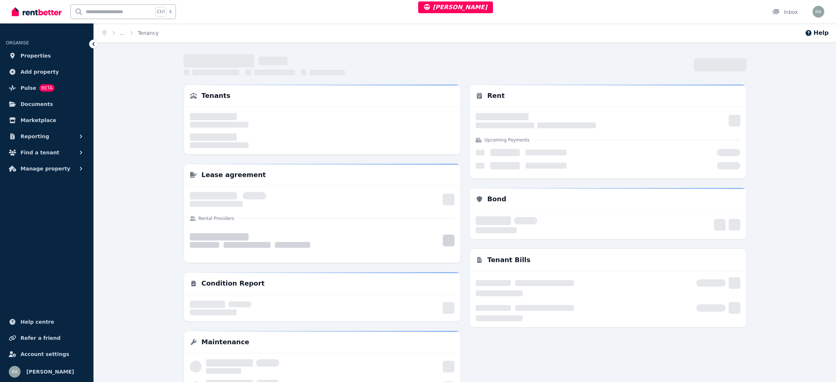 Image resolution: width=836 pixels, height=382 pixels. What do you see at coordinates (47, 322) in the screenshot?
I see `a: Help centre` at bounding box center [47, 322].